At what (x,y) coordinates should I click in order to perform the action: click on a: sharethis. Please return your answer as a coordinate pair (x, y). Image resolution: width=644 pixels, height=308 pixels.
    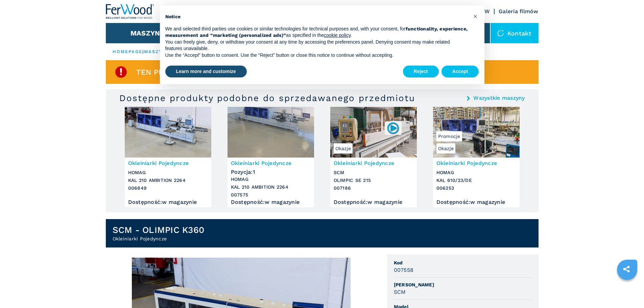
    Looking at the image, I should click on (626, 269).